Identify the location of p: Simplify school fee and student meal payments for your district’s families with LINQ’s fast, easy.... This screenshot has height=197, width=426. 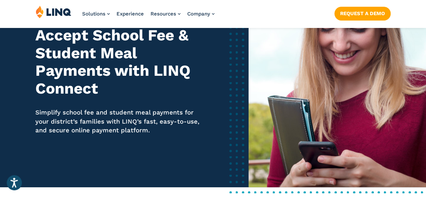
(119, 121).